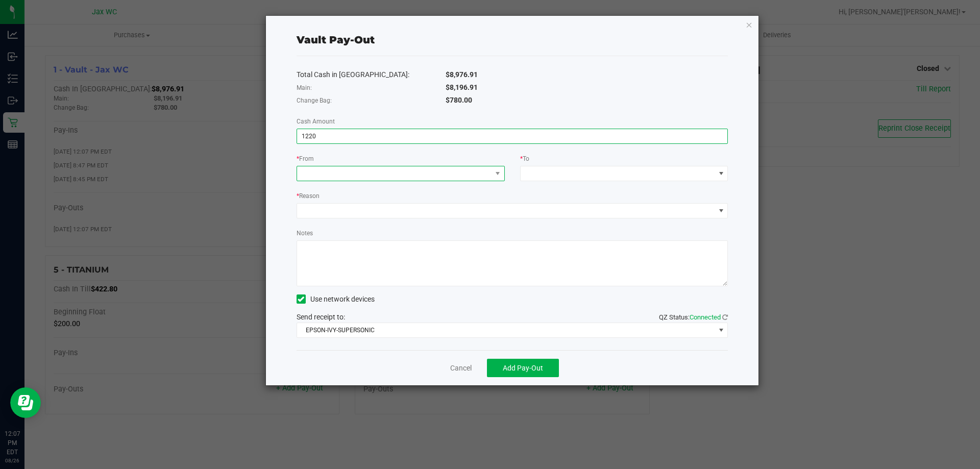  I want to click on span: Add Pay-Out, so click(522, 368).